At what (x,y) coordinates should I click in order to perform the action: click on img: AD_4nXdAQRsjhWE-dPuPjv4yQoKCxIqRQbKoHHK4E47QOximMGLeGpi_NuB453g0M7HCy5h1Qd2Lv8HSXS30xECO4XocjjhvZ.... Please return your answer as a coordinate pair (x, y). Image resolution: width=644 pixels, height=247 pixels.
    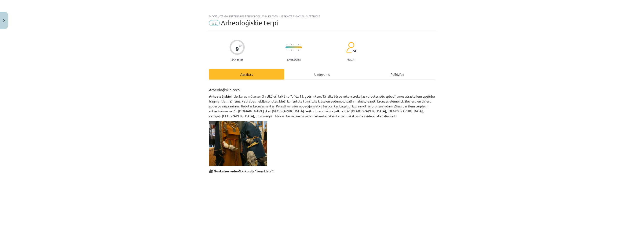
    Looking at the image, I should click on (238, 143).